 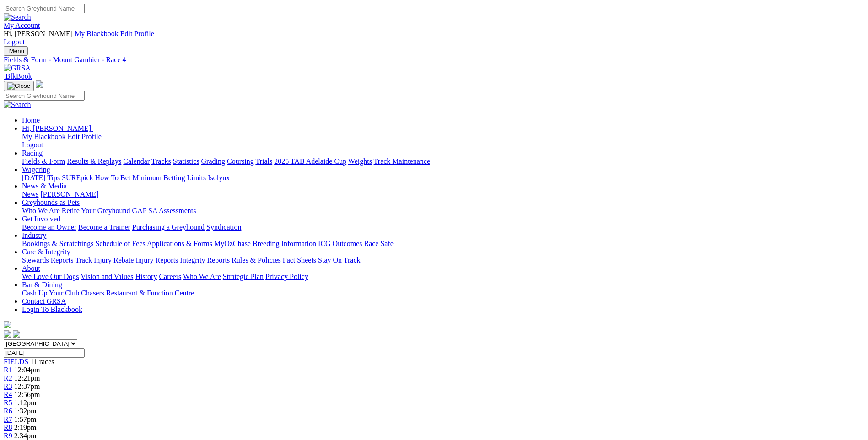 I want to click on span: R1, so click(x=8, y=370).